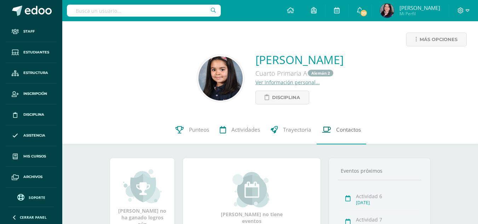  I want to click on a: Punteos, so click(192, 130).